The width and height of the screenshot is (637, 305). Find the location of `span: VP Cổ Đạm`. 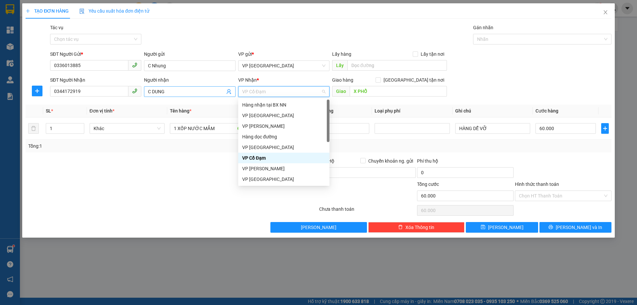

span: VP Cổ Đạm is located at coordinates (284, 92).